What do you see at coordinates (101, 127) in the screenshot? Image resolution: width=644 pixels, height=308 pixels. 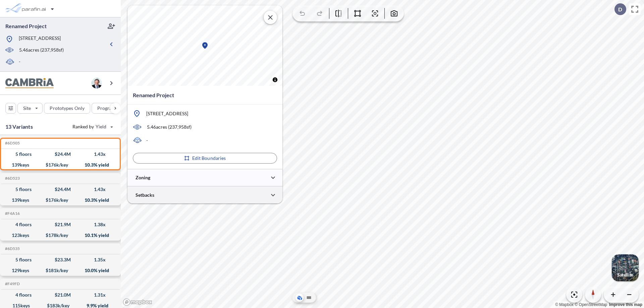 I see `span: Yield` at bounding box center [101, 127].